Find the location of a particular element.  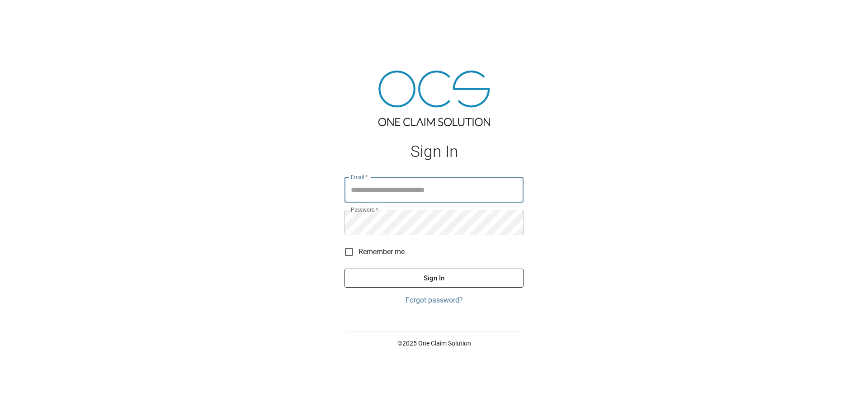

a: Forgot password? is located at coordinates (434, 300).